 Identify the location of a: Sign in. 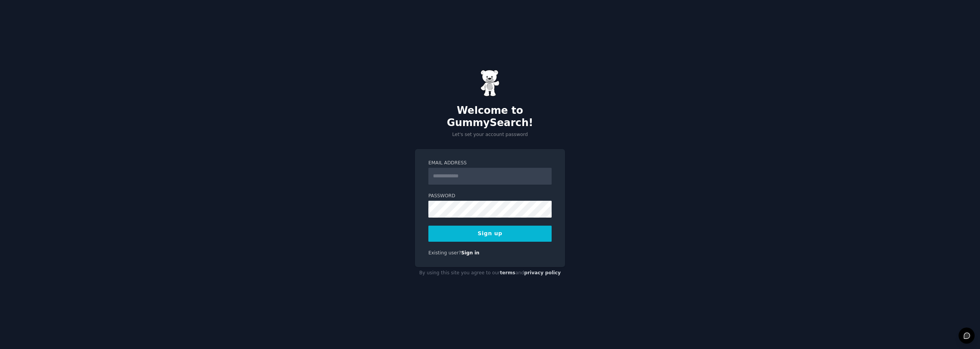
(471, 253).